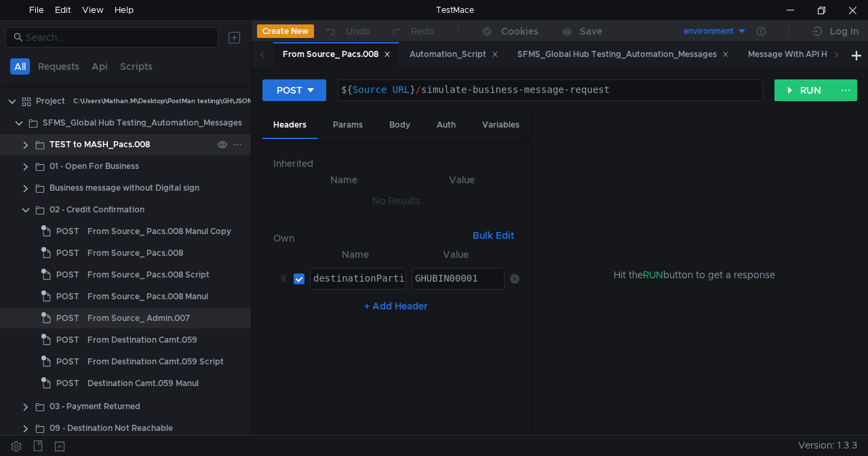  I want to click on div: Variables, so click(500, 125).